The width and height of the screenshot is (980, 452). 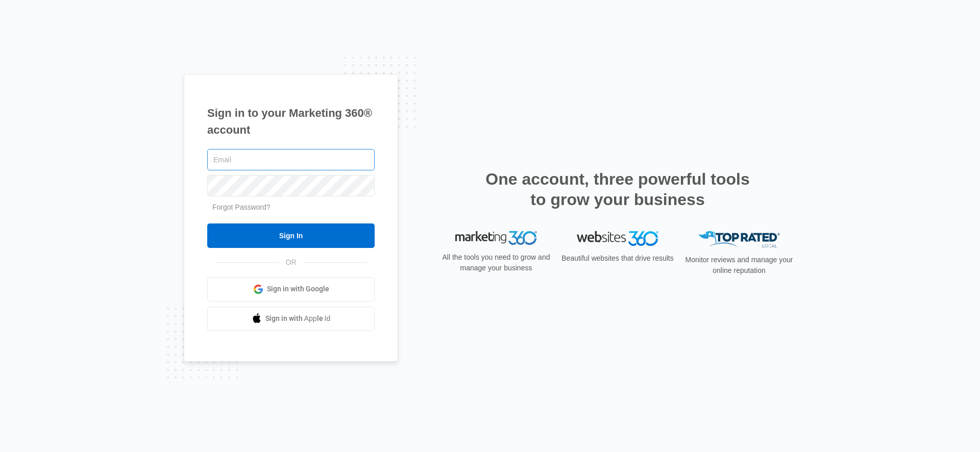 I want to click on a: Forgot Password?, so click(x=241, y=207).